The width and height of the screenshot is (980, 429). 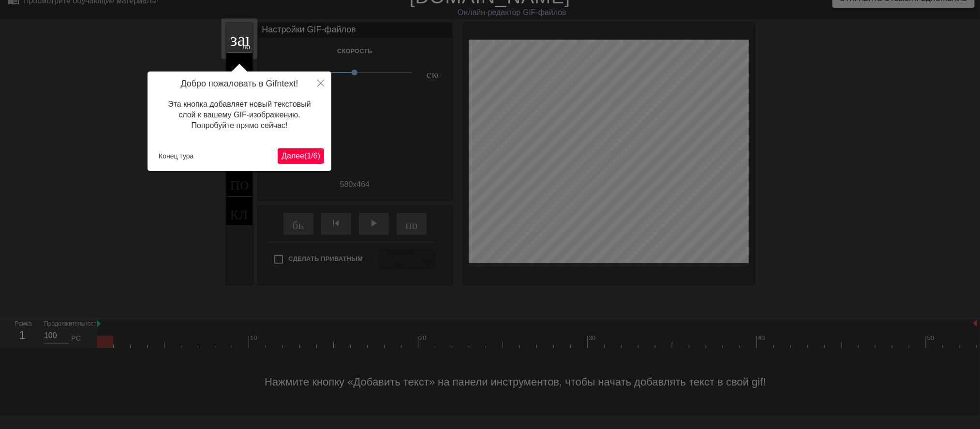 What do you see at coordinates (308, 156) in the screenshot?
I see `font: 1` at bounding box center [308, 156].